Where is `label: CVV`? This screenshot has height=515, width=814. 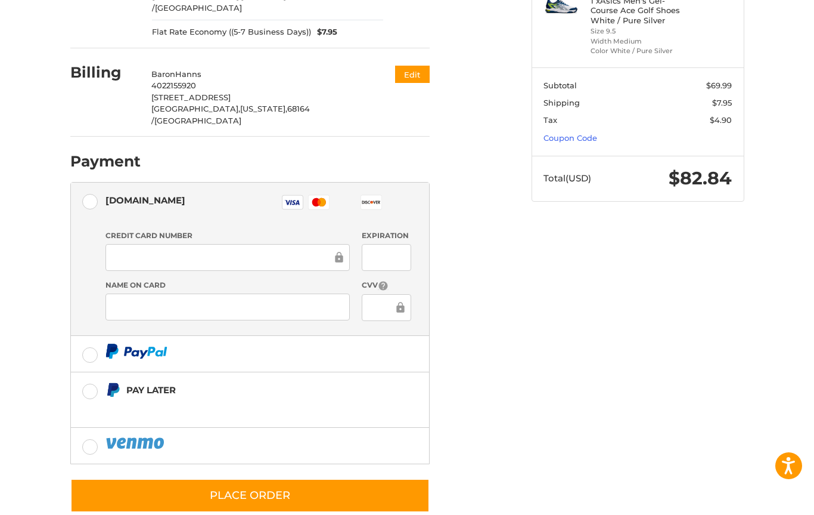 label: CVV is located at coordinates (386, 285).